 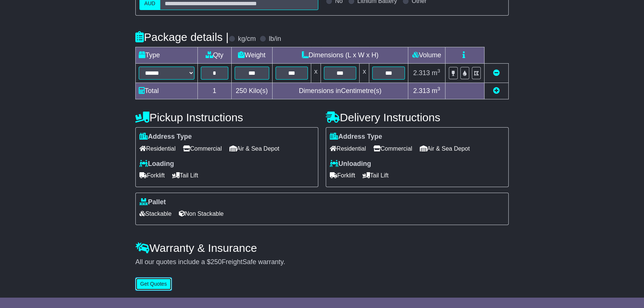 What do you see at coordinates (340, 55) in the screenshot?
I see `td: Dimensions (L x W x H)` at bounding box center [340, 55].